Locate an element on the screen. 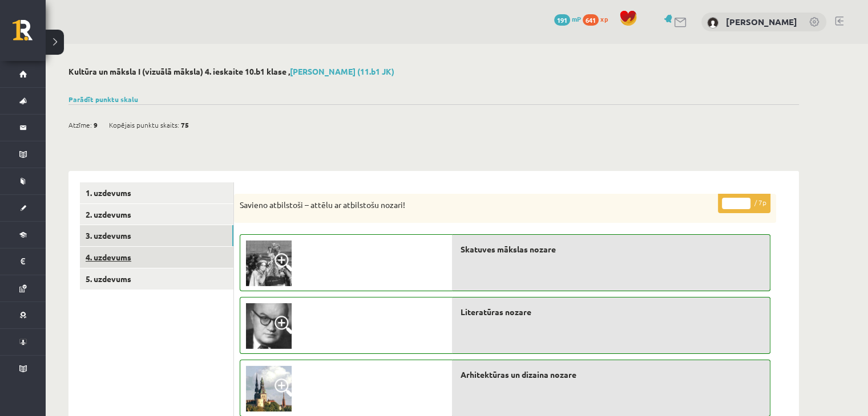  a: Parādīt punktu skalu is located at coordinates (103, 99).